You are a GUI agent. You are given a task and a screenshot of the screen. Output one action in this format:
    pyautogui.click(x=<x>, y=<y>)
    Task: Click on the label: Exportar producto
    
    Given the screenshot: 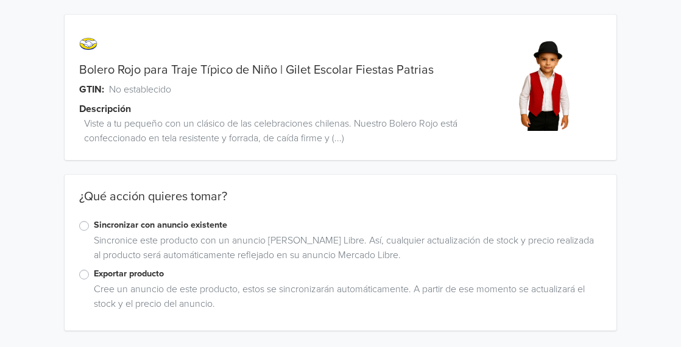 What is the action you would take?
    pyautogui.click(x=348, y=274)
    